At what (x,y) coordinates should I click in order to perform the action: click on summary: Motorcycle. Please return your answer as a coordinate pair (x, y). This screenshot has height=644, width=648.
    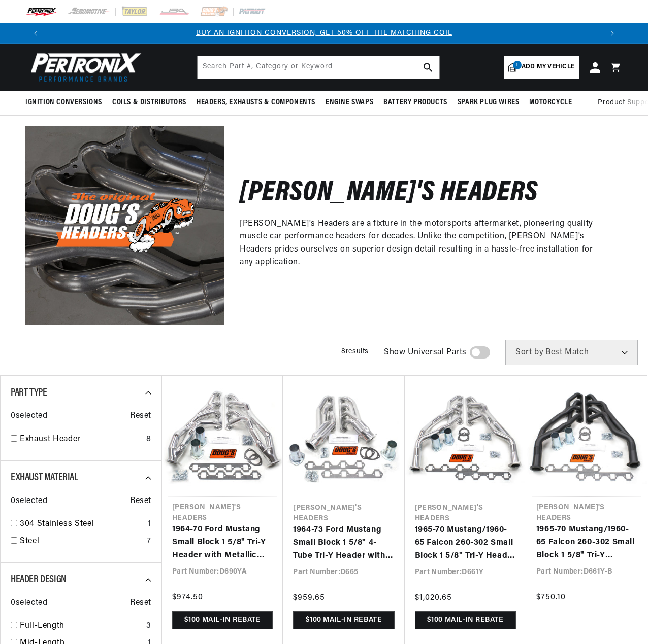
    Looking at the image, I should click on (550, 103).